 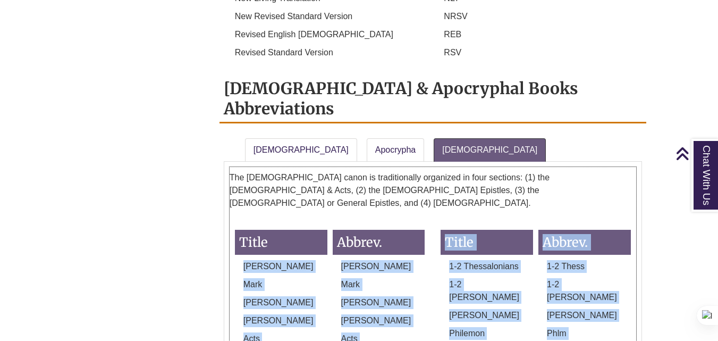 I want to click on p: 1-2 Thess, so click(x=584, y=266).